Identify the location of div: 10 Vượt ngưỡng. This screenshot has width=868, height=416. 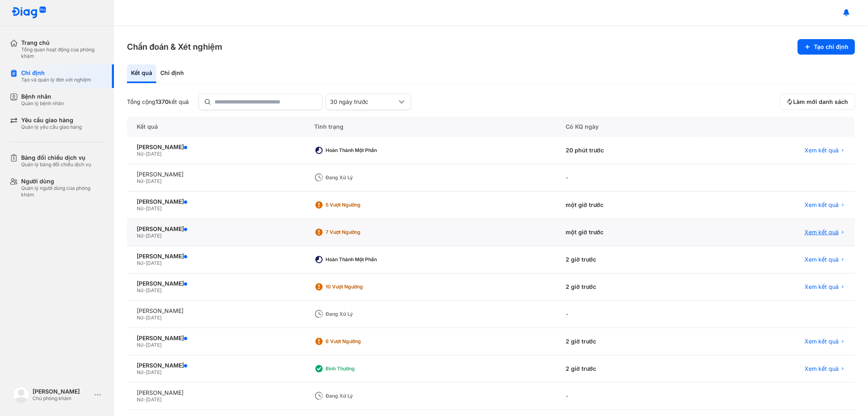
(358, 287).